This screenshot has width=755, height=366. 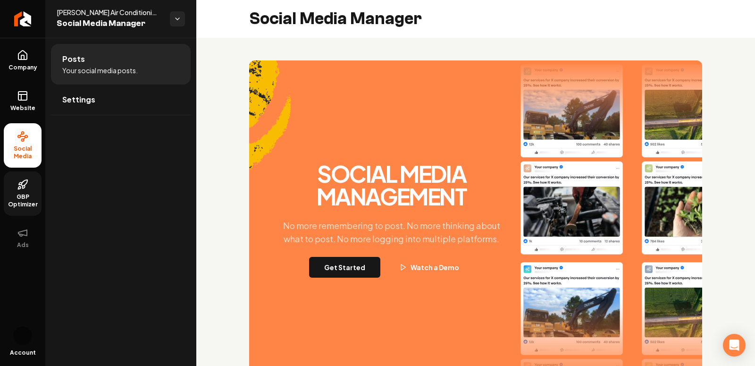 I want to click on a: GBP Optimizer, so click(x=23, y=193).